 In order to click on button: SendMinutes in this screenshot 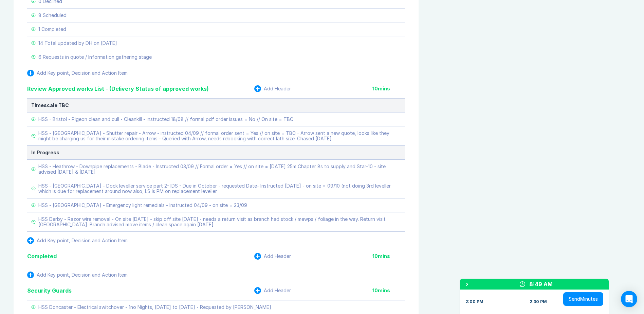, I will do `click(584, 299)`.